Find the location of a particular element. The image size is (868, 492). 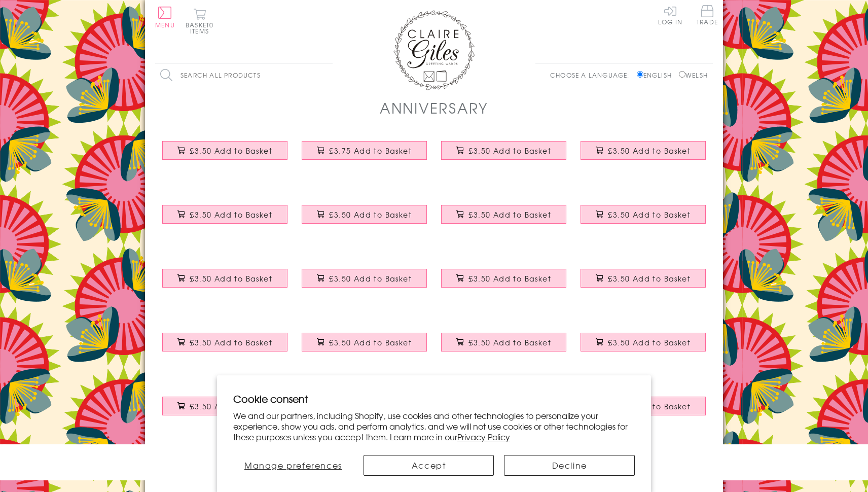

a: Trade is located at coordinates (707, 16).